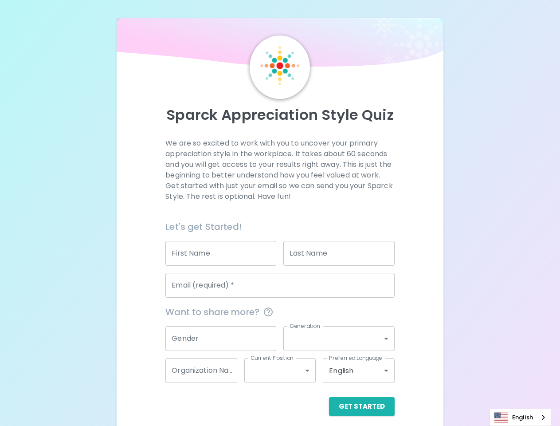 The width and height of the screenshot is (560, 426). Describe the element at coordinates (356, 357) in the screenshot. I see `label: Preferred Language` at that location.